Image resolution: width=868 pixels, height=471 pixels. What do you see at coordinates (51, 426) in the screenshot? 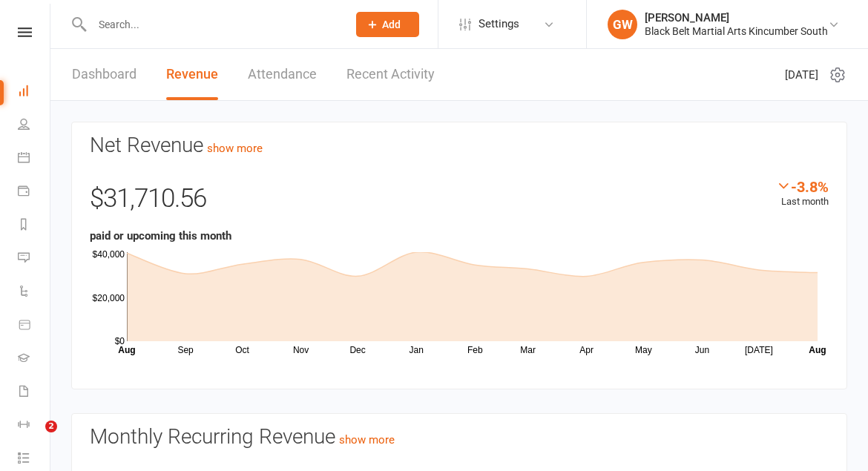
I see `span: 2` at bounding box center [51, 426].